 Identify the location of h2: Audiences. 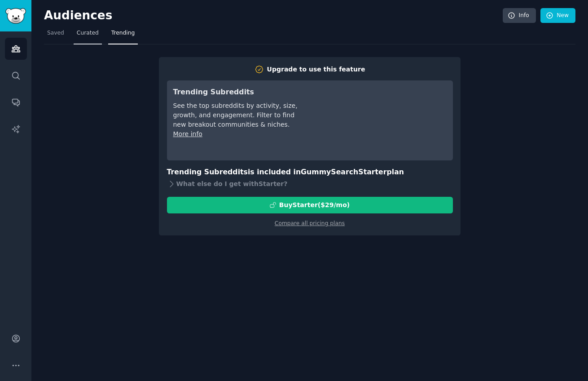
(273, 16).